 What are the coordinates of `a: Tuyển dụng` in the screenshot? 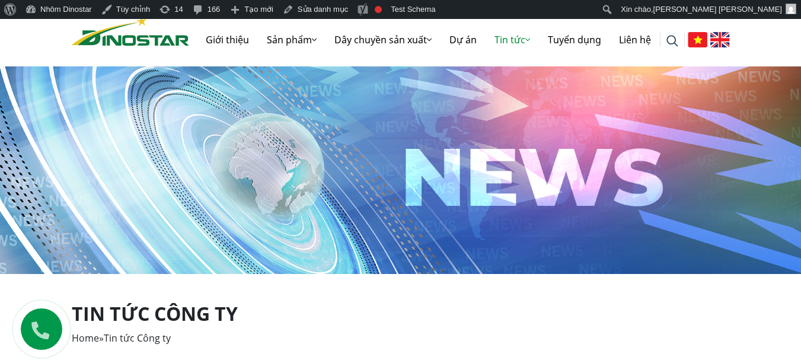 It's located at (575, 40).